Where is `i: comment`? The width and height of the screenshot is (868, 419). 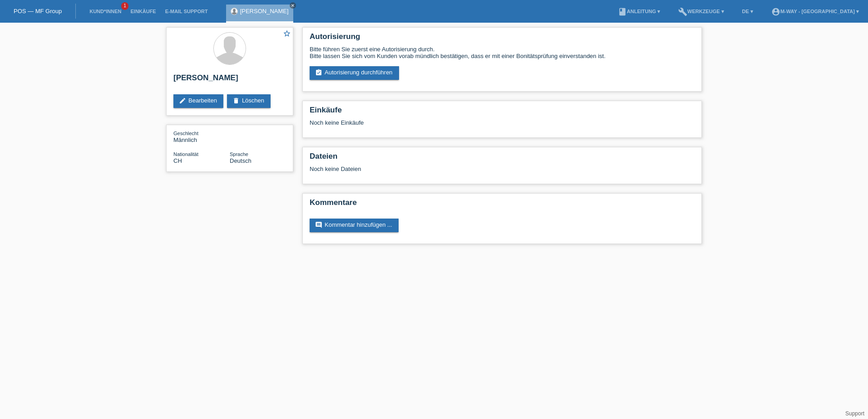
i: comment is located at coordinates (319, 225).